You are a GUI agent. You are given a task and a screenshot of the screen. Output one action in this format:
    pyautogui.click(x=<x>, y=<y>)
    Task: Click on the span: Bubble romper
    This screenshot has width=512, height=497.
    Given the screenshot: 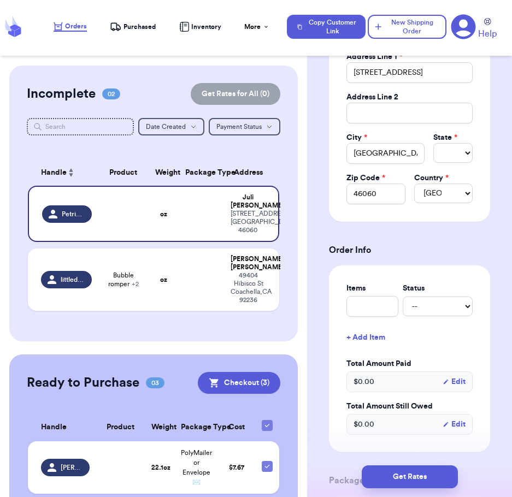 What is the action you would take?
    pyautogui.click(x=123, y=280)
    